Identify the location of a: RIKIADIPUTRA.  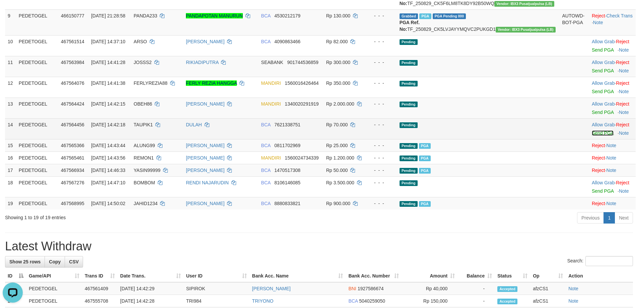
(202, 62).